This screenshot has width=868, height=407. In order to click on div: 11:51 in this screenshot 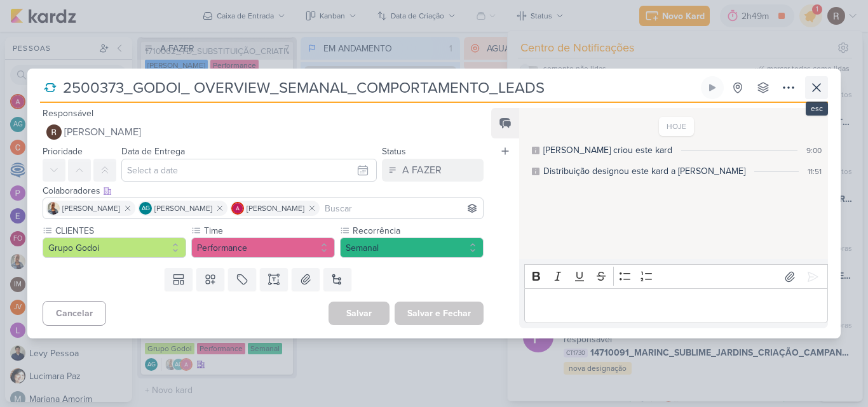, I will do `click(814, 171)`.